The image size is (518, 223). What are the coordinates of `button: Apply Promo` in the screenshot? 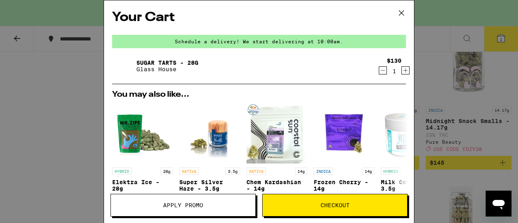 It's located at (183, 205).